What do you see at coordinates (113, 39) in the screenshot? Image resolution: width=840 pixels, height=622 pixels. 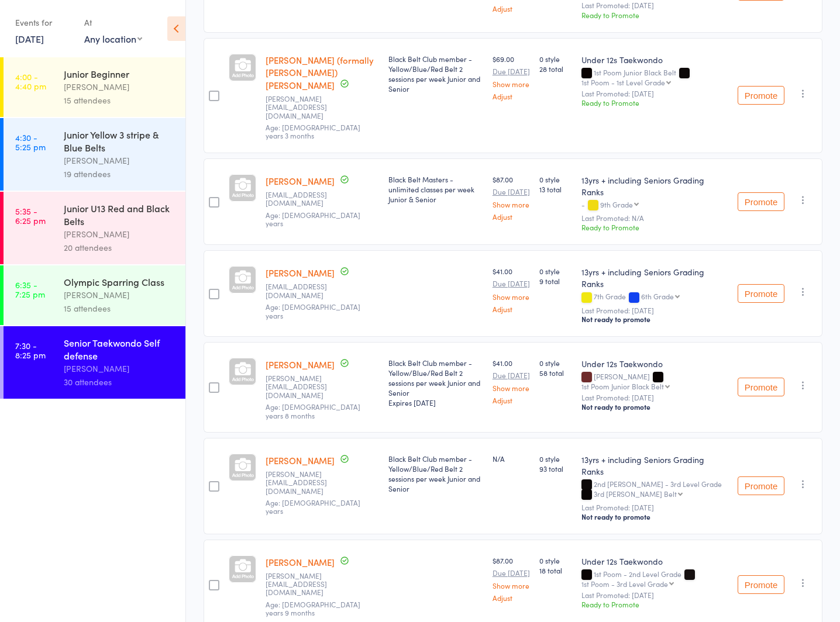 I see `div: Any location` at bounding box center [113, 39].